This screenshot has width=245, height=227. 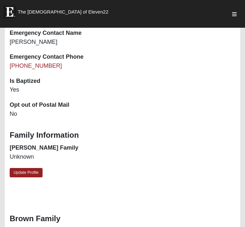 What do you see at coordinates (123, 114) in the screenshot?
I see `dd: No` at bounding box center [123, 114].